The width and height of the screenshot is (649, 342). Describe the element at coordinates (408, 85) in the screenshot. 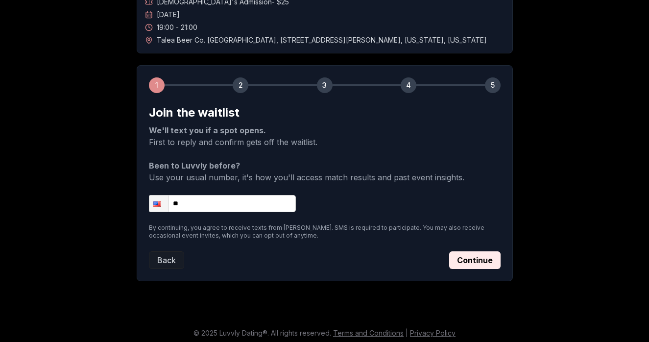

I see `div: 4` at that location.